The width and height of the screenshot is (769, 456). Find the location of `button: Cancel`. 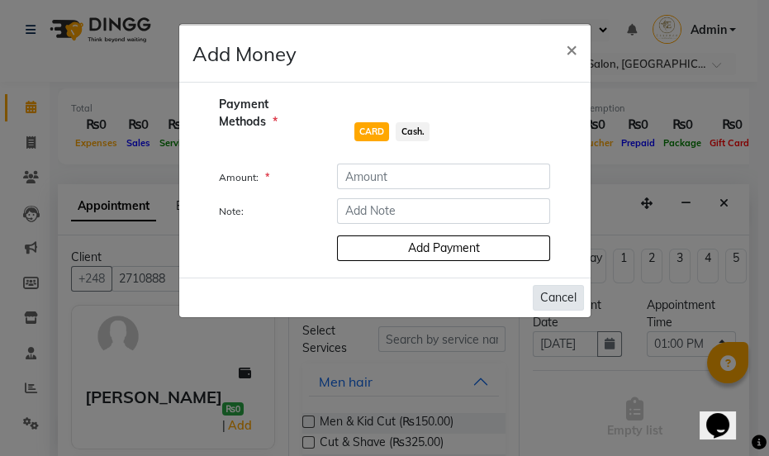

button: Cancel is located at coordinates (558, 297).